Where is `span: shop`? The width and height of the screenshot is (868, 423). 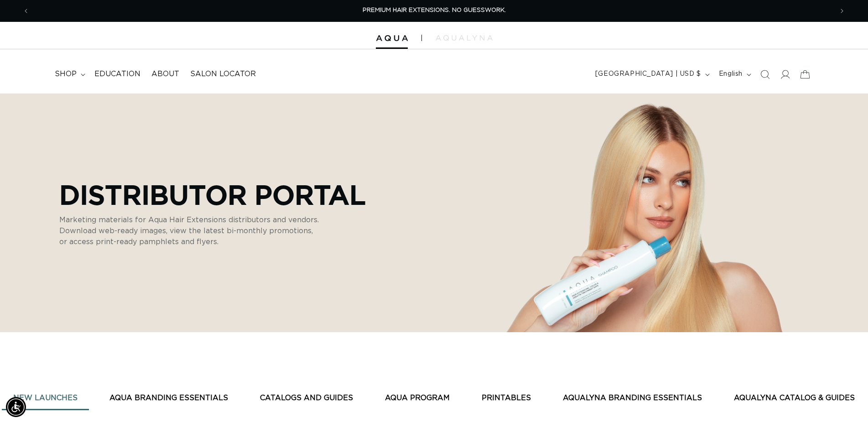 span: shop is located at coordinates (66, 74).